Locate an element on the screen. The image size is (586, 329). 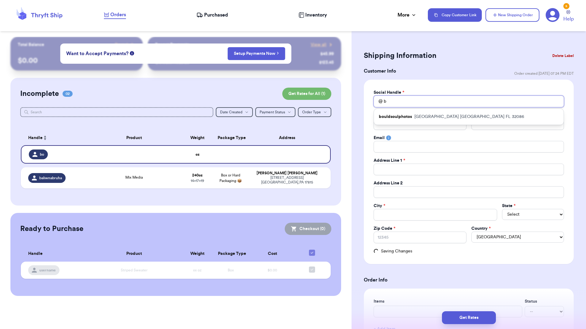
div: More is located at coordinates (407, 15).